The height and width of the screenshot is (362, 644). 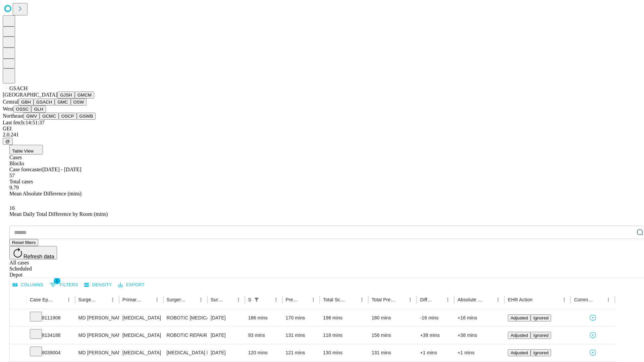 What do you see at coordinates (24, 242) in the screenshot?
I see `span: Reset filters` at bounding box center [24, 242].